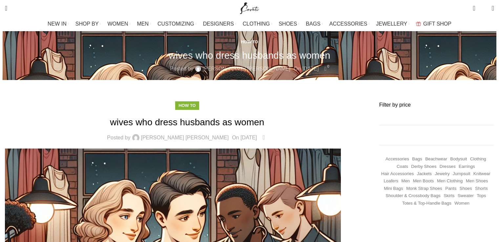  I want to click on a: Men (1,906 items), so click(405, 181).